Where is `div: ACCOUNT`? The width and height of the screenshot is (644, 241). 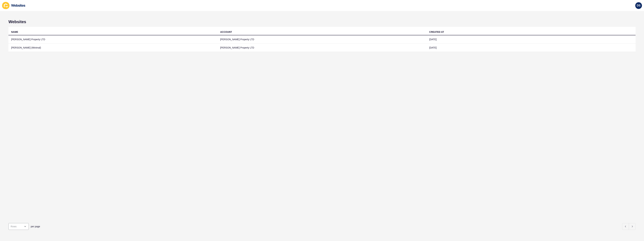
div: ACCOUNT is located at coordinates (226, 32).